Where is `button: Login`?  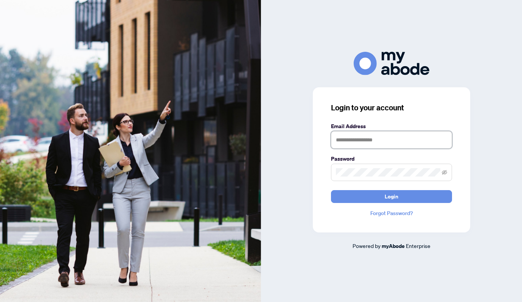
button: Login is located at coordinates (392, 197).